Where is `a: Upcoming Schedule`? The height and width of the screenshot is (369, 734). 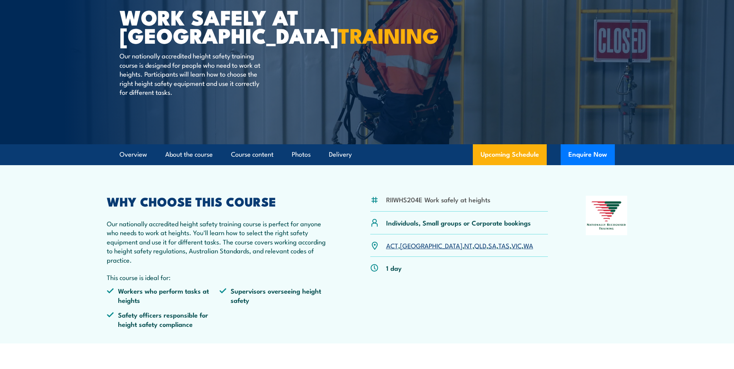 a: Upcoming Schedule is located at coordinates (509, 155).